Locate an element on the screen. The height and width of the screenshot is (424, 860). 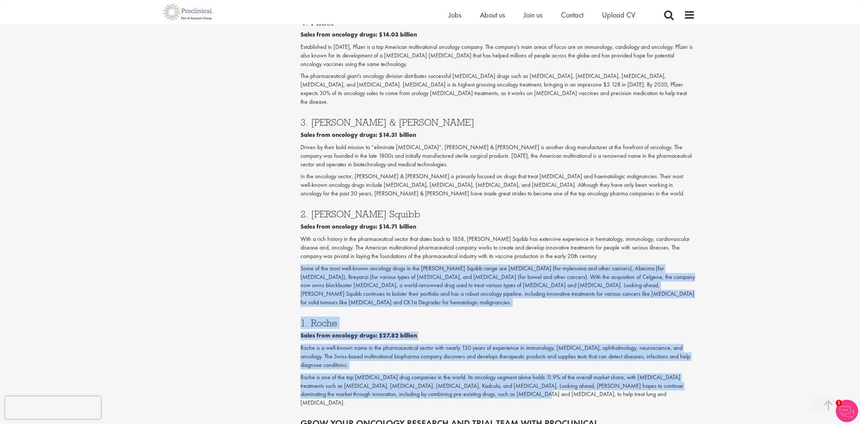
span: Upload CV is located at coordinates (618, 15).